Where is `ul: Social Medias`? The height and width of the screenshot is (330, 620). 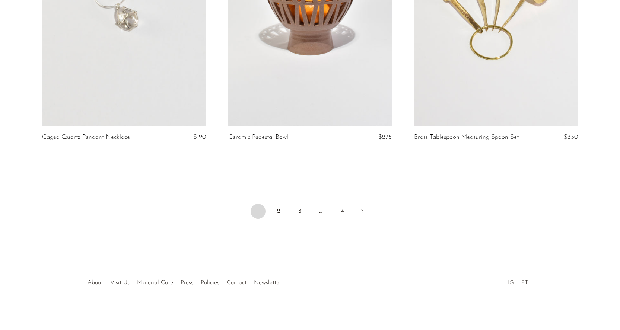 ul: Social Medias is located at coordinates (518, 281).